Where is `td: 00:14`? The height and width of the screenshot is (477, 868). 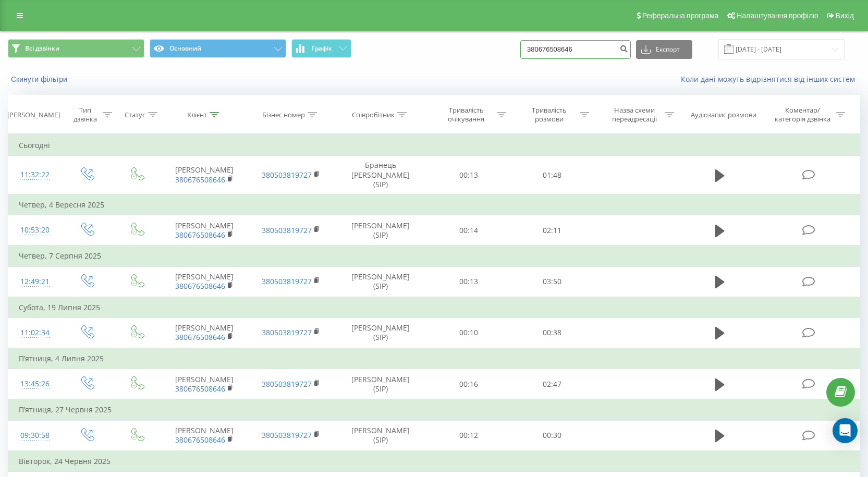
td: 00:14 is located at coordinates (469, 230).